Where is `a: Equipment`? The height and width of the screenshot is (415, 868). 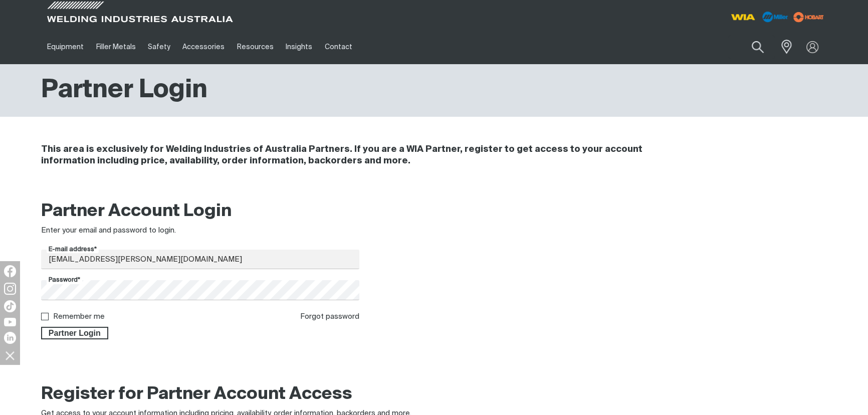 a: Equipment is located at coordinates (65, 47).